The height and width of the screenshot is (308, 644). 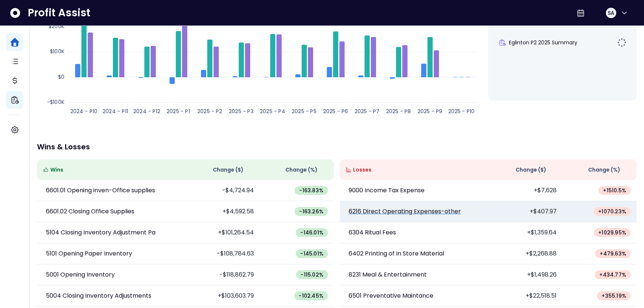 I want to click on span: SA, so click(x=611, y=13).